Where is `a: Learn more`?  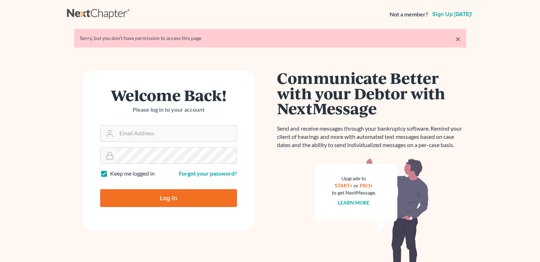
a: Learn more is located at coordinates (354, 202).